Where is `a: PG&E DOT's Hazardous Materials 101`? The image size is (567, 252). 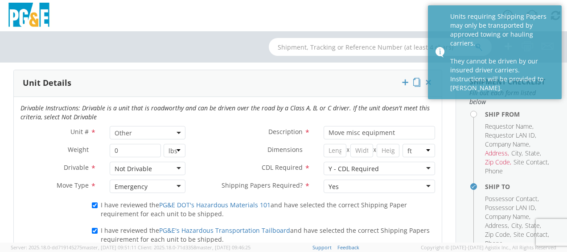 a: PG&E DOT's Hazardous Materials 101 is located at coordinates (215, 204).